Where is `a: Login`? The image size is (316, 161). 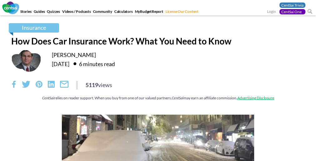
a: Login is located at coordinates (272, 12).